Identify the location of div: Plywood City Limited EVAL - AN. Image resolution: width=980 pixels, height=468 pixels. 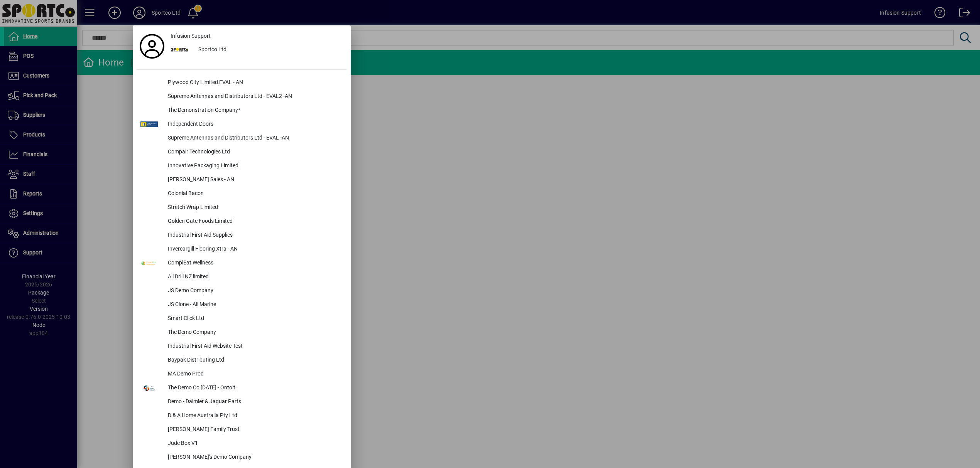
(254, 83).